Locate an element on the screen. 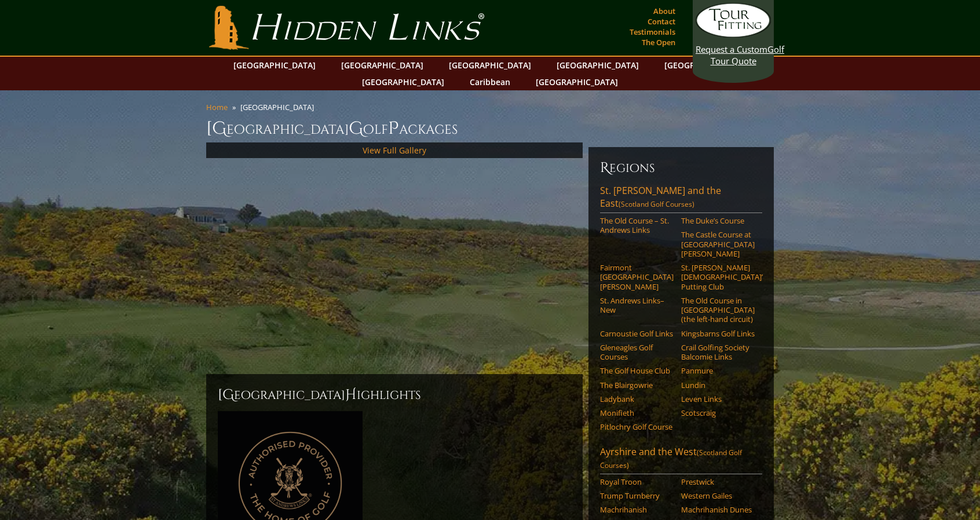 Image resolution: width=980 pixels, height=520 pixels. a: About is located at coordinates (664, 11).